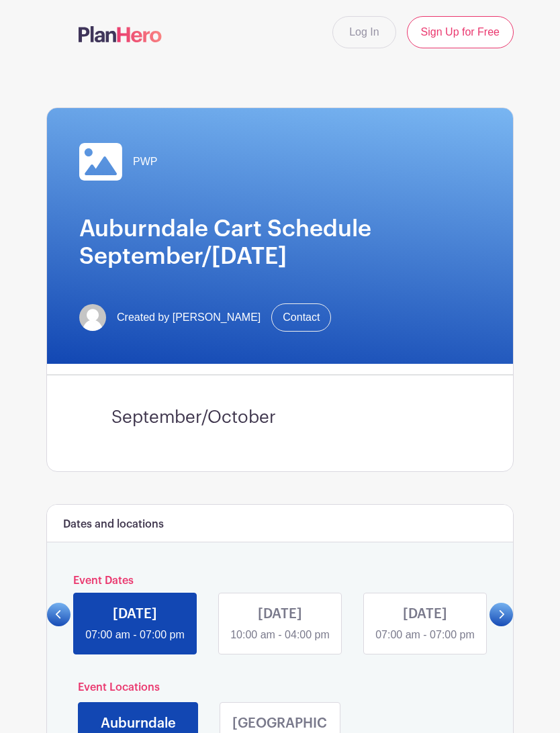  Describe the element at coordinates (280, 418) in the screenshot. I see `h3: September/October` at that location.